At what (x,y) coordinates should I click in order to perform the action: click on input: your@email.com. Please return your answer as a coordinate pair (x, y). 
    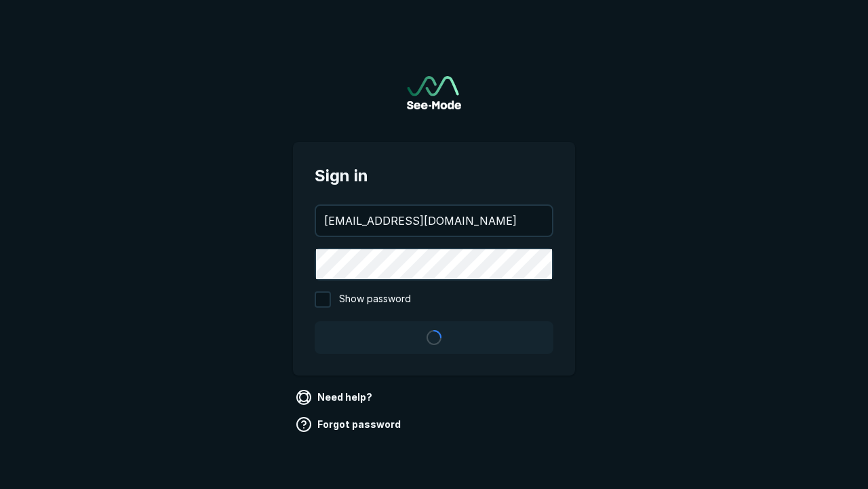
    Looking at the image, I should click on (434, 221).